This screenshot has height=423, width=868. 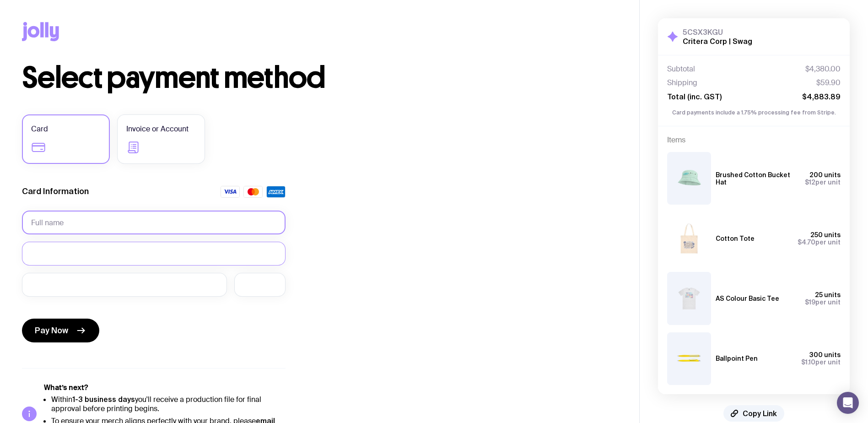 I want to click on h3: Cotton Tote, so click(x=735, y=239).